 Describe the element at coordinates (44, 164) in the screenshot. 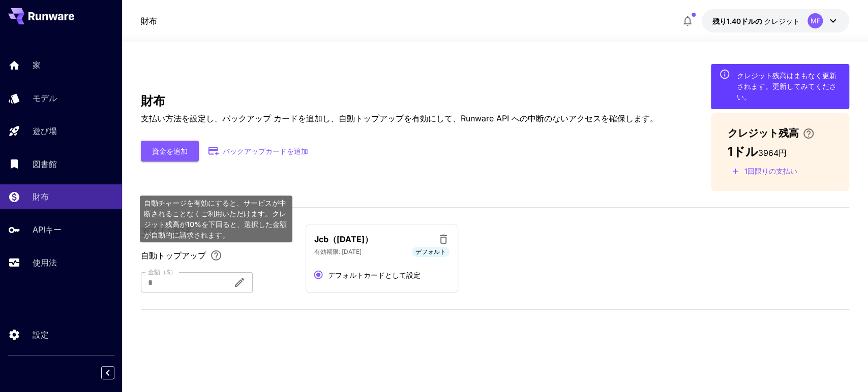

I see `font: 図書館` at that location.